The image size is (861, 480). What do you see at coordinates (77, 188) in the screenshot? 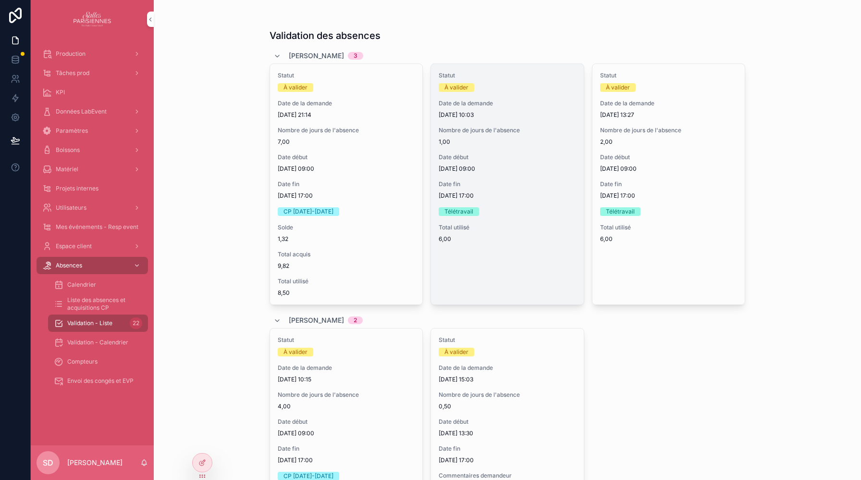
I see `span: Projets internes` at bounding box center [77, 188].